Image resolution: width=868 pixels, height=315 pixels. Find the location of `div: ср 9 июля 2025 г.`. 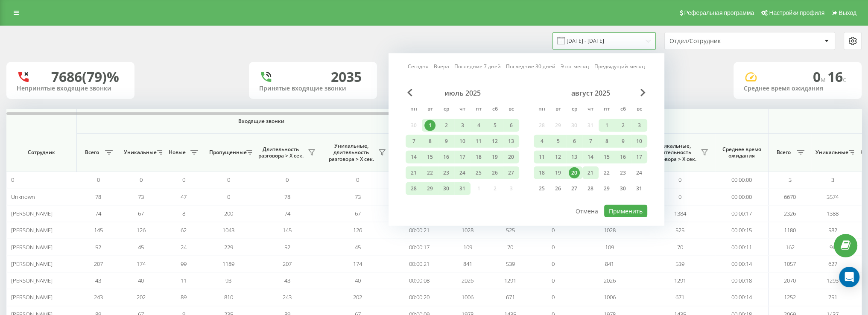

div: ср 9 июля 2025 г. is located at coordinates (446, 142).